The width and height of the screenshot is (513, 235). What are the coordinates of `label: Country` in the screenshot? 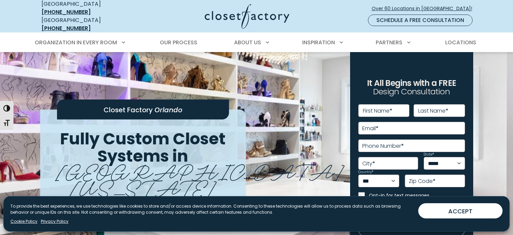 It's located at (366, 172).